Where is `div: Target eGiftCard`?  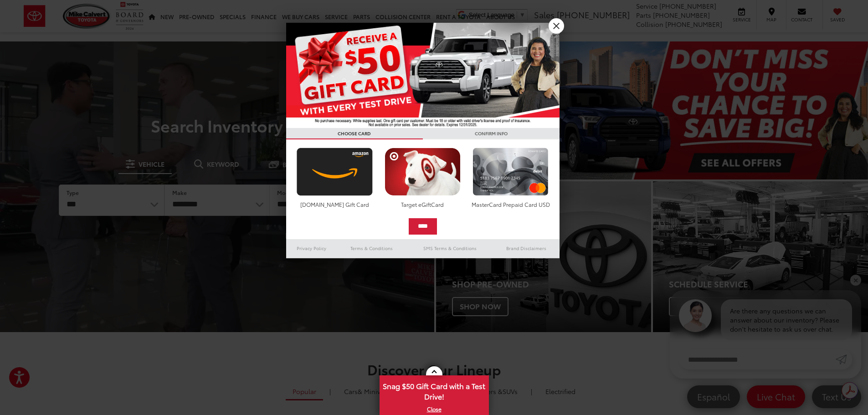 div: Target eGiftCard is located at coordinates (422, 204).